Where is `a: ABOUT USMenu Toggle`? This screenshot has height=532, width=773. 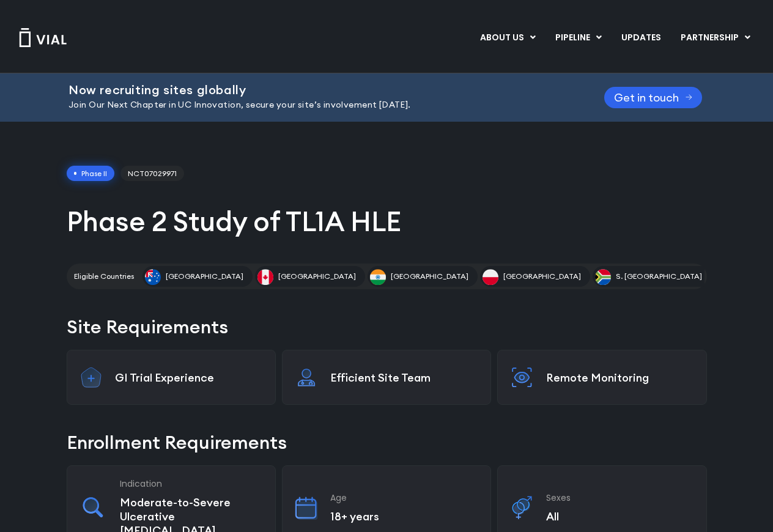
a: ABOUT USMenu Toggle is located at coordinates (507, 38).